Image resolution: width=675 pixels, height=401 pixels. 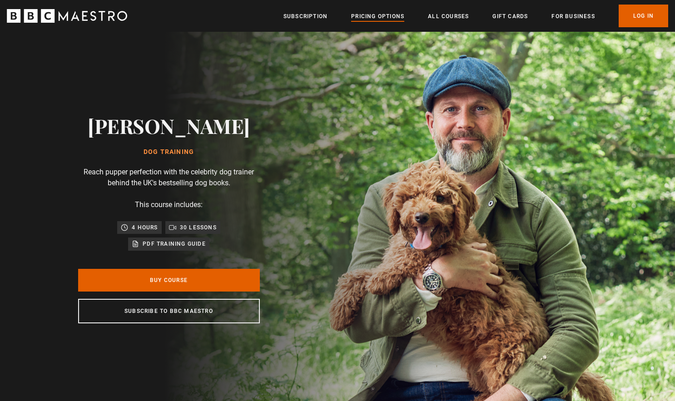 I want to click on p: PDF training guide, so click(x=174, y=244).